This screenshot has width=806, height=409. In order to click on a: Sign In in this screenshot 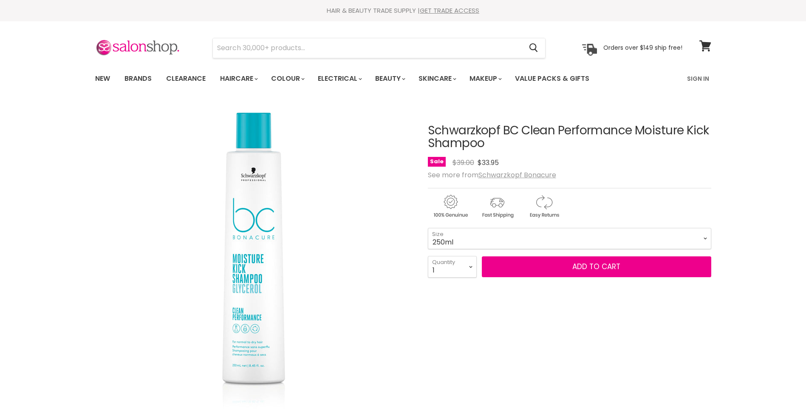, I will do `click(698, 79)`.